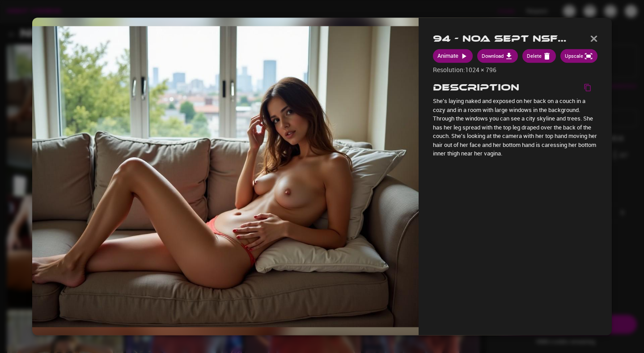  Describe the element at coordinates (590, 88) in the screenshot. I see `button: Copy description` at that location.